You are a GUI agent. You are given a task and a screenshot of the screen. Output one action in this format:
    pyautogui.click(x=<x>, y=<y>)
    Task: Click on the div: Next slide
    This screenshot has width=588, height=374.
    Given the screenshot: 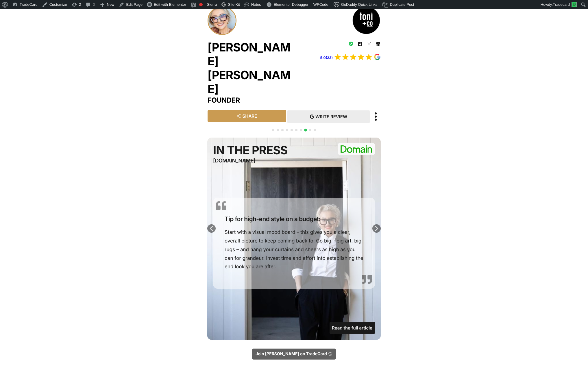 What is the action you would take?
    pyautogui.click(x=376, y=228)
    